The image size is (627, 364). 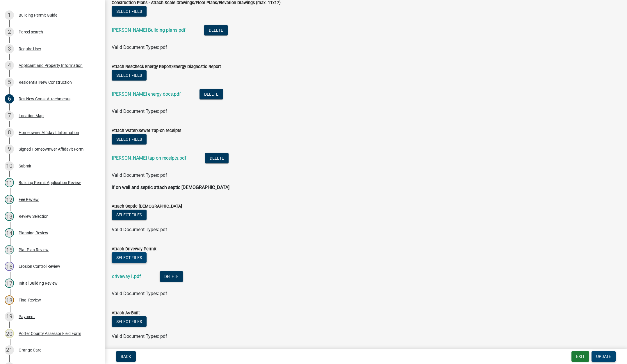 I want to click on label: Attach Water/Sewer Tap‐on receipts, so click(x=146, y=131).